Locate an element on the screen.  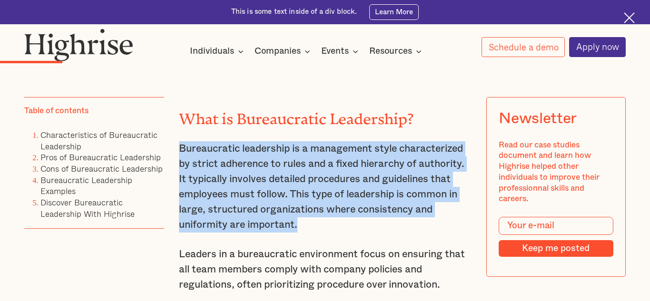
a: Pros of Bureaucratic Leadership is located at coordinates (100, 157).